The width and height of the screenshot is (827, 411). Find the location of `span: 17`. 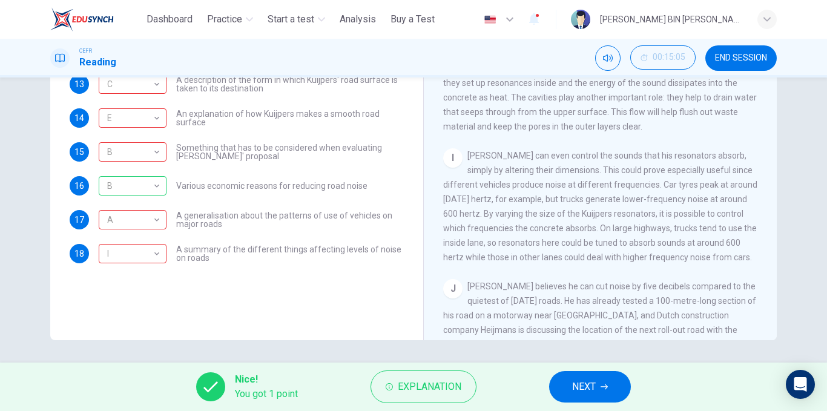

span: 17 is located at coordinates (79, 220).